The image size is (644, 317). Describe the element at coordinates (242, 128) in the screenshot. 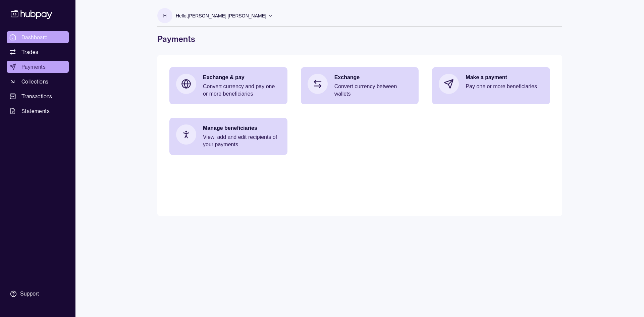

I see `p: Manage beneficiaries` at that location.